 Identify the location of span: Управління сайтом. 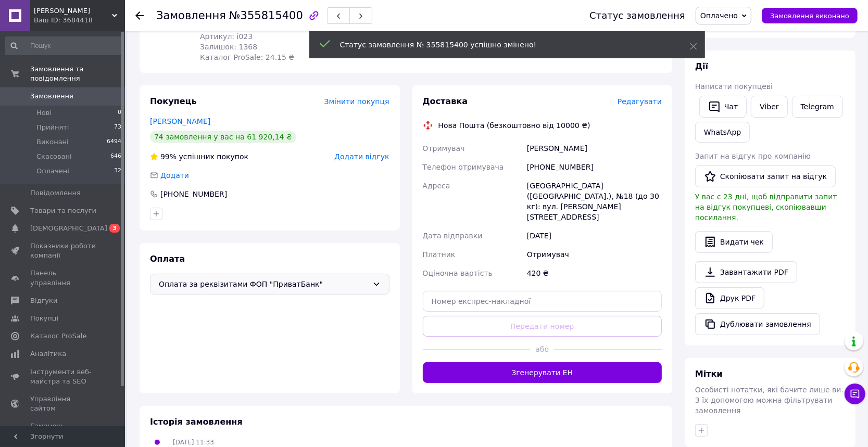
(63, 403).